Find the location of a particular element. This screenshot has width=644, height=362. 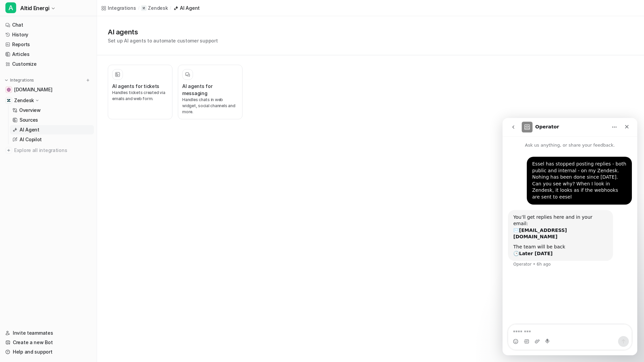

h1: AI agents is located at coordinates (163, 32).